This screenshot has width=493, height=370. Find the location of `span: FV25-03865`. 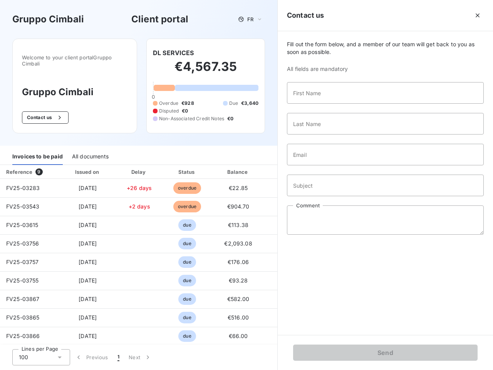

span: FV25-03865 is located at coordinates (23, 317).